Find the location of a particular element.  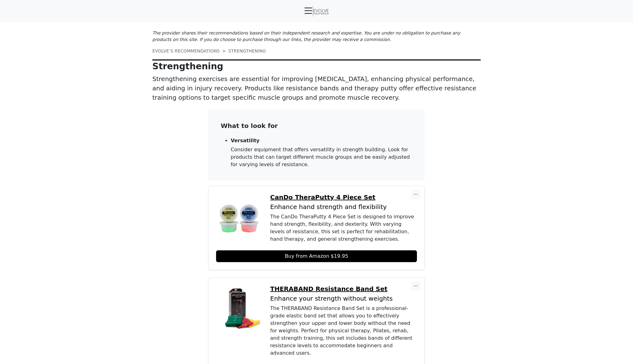

img: THERABAND Resistance Band Set is located at coordinates (239, 308).